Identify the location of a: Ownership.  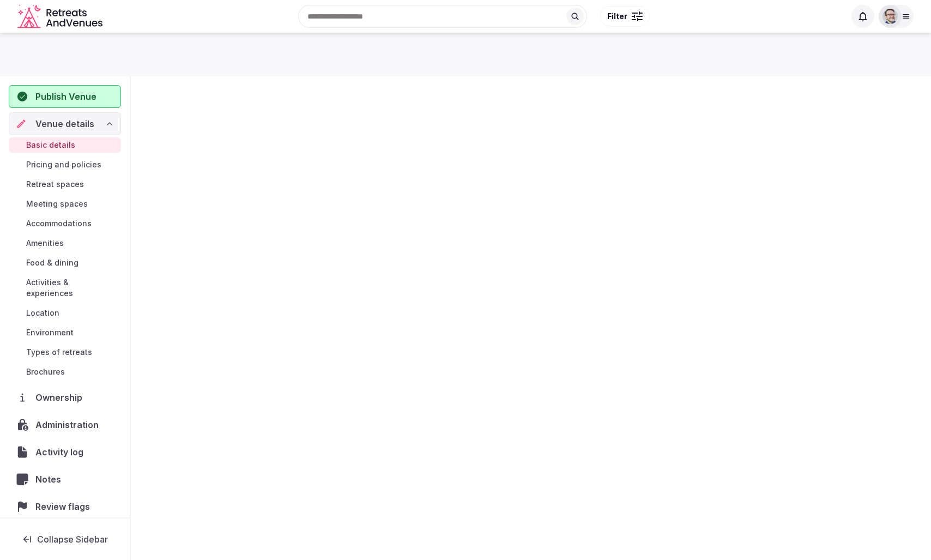
(65, 398).